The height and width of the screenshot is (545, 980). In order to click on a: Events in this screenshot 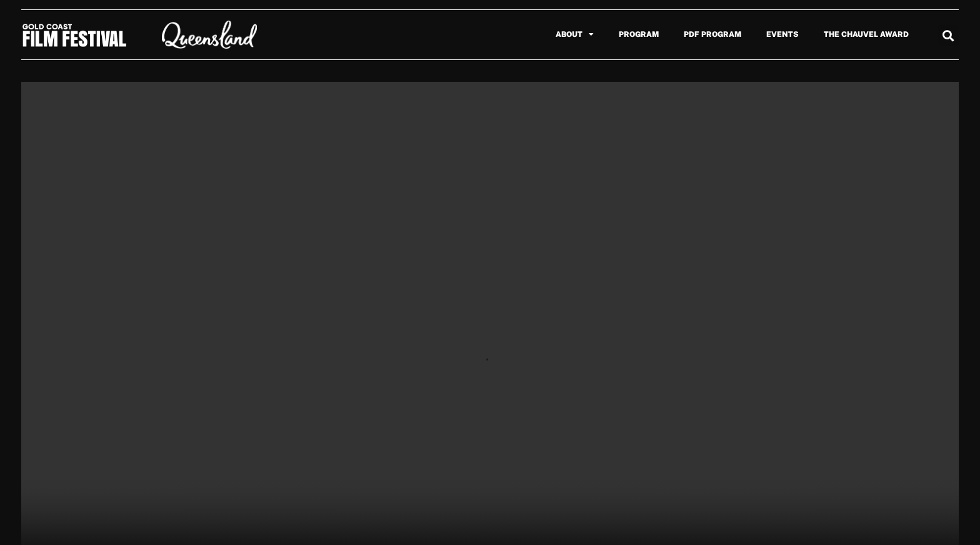, I will do `click(782, 34)`.